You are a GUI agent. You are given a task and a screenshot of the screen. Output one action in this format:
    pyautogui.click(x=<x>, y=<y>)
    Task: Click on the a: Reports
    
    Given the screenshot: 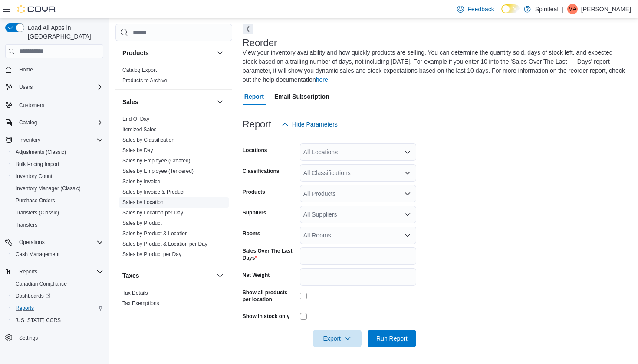 What is the action you would take?
    pyautogui.click(x=24, y=308)
    